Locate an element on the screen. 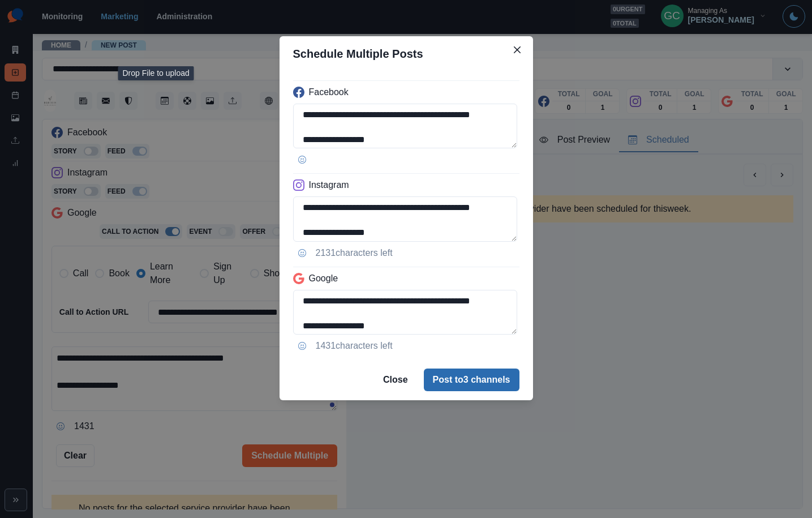 Image resolution: width=812 pixels, height=518 pixels. p: 1431 characters left is located at coordinates (354, 346).